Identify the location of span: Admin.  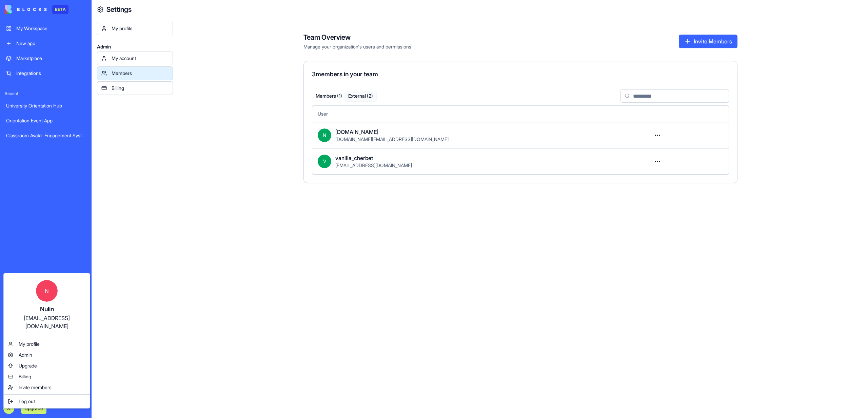
(26, 355).